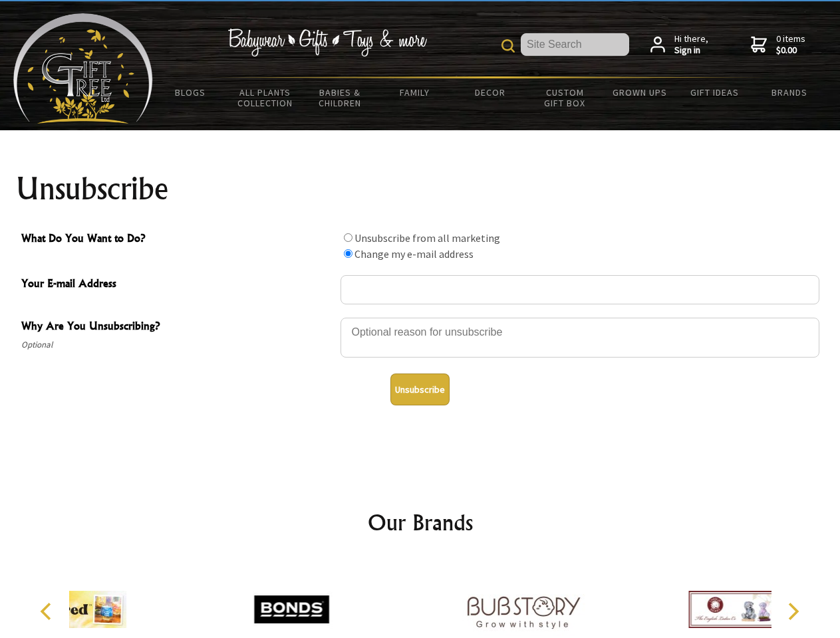 The width and height of the screenshot is (840, 638). Describe the element at coordinates (714, 92) in the screenshot. I see `a: Gift Ideas` at that location.